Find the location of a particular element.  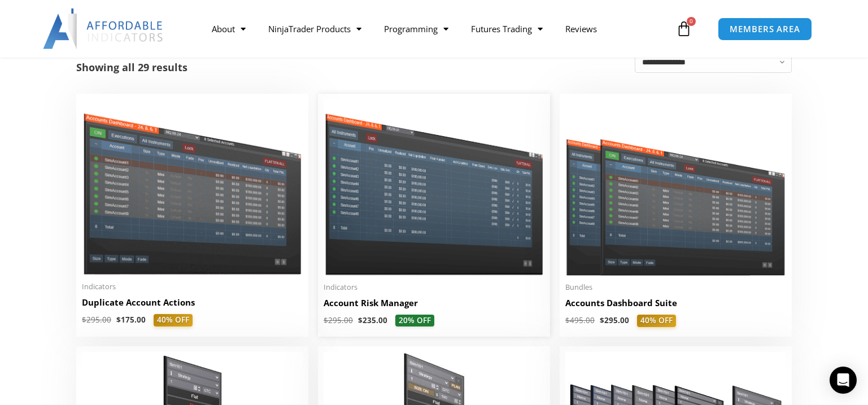

bdi: 175.00 is located at coordinates (131, 320).